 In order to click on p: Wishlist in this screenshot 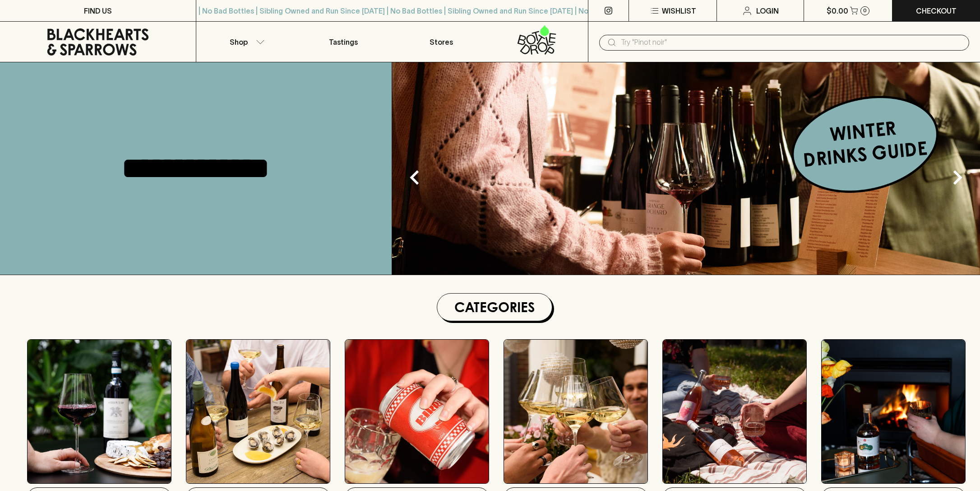, I will do `click(679, 10)`.